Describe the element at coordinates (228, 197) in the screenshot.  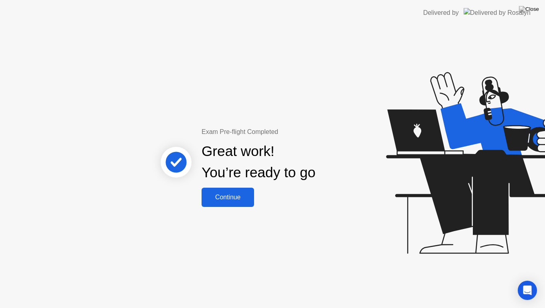
I see `div: Continue` at that location.